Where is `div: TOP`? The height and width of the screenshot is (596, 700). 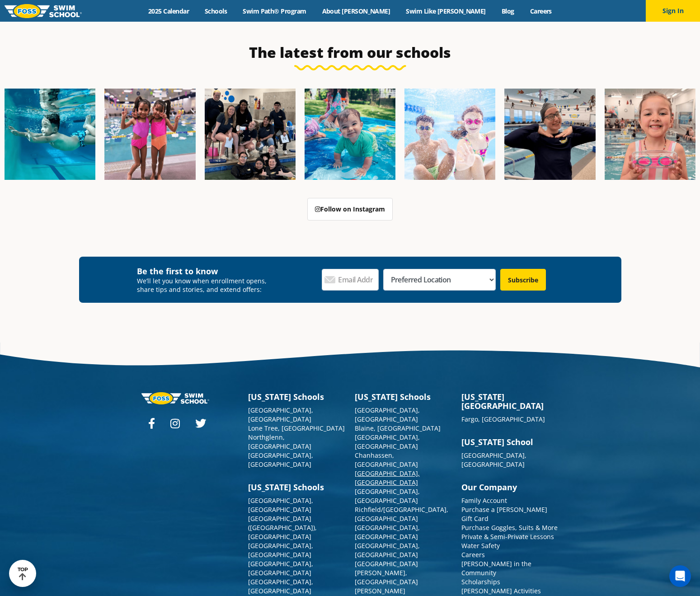
div: TOP is located at coordinates (22, 574).